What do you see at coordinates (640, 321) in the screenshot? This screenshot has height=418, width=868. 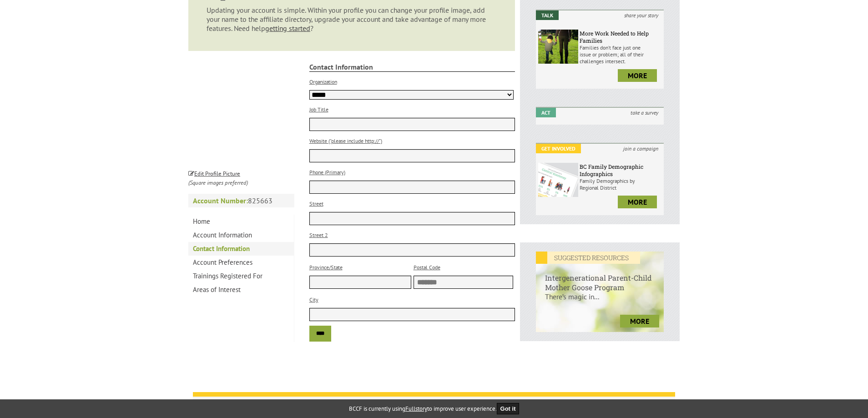 I see `a: more` at bounding box center [640, 321].